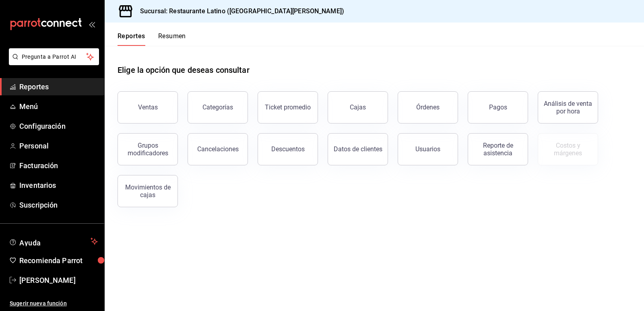 The width and height of the screenshot is (644, 311). What do you see at coordinates (218, 149) in the screenshot?
I see `button: Cancelaciones` at bounding box center [218, 149].